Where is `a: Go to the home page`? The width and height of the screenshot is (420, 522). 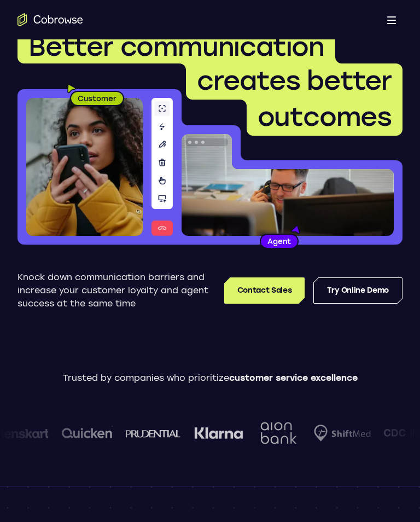 a: Go to the home page is located at coordinates (51, 20).